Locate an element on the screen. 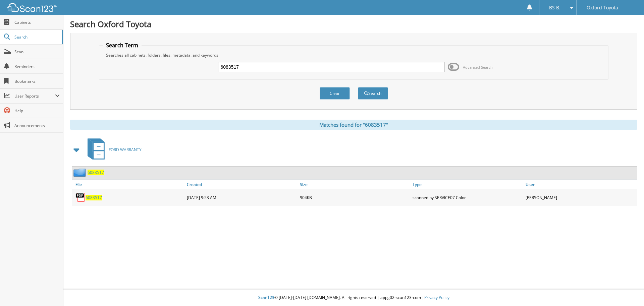 This screenshot has width=644, height=306. span: Advanced Search is located at coordinates (478, 67).